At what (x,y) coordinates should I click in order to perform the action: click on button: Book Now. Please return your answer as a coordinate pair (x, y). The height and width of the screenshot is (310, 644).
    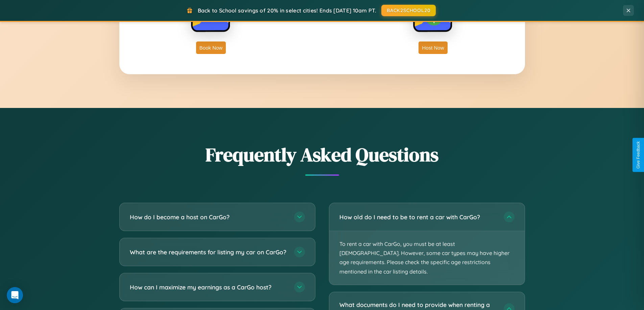
    Looking at the image, I should click on (211, 48).